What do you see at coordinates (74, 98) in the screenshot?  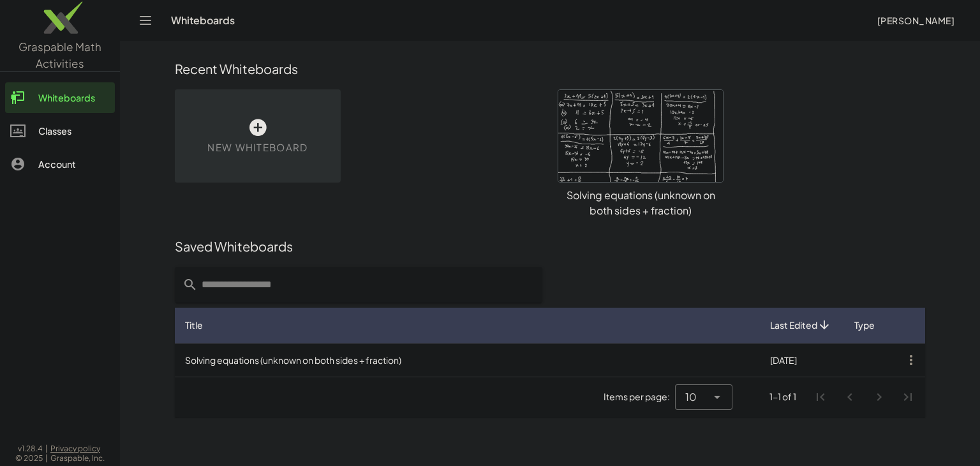 I see `div: Whiteboards` at bounding box center [74, 98].